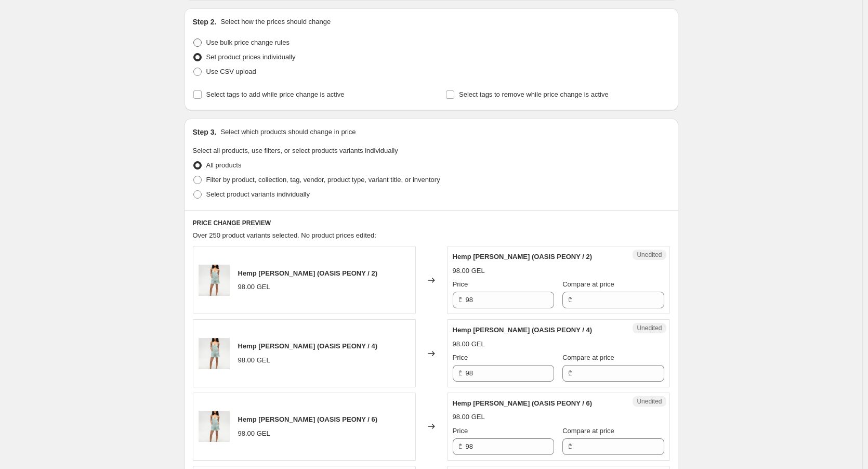 This screenshot has width=868, height=469. Describe the element at coordinates (248, 42) in the screenshot. I see `span: Use bulk price change rules` at that location.